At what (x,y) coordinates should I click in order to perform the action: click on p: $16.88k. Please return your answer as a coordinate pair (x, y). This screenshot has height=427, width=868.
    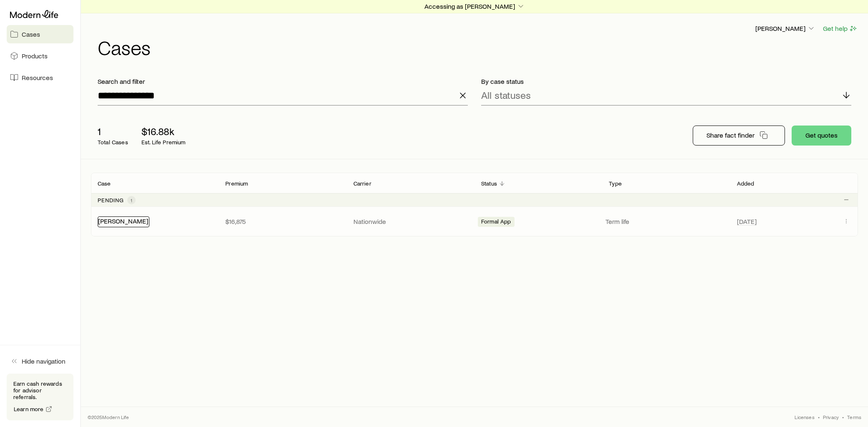
    Looking at the image, I should click on (164, 131).